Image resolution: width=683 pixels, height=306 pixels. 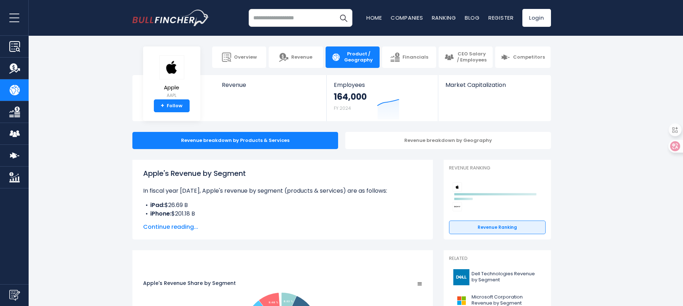 I want to click on a: Blog, so click(x=472, y=18).